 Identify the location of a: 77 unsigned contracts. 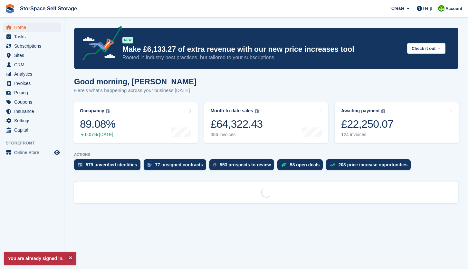
(176, 166).